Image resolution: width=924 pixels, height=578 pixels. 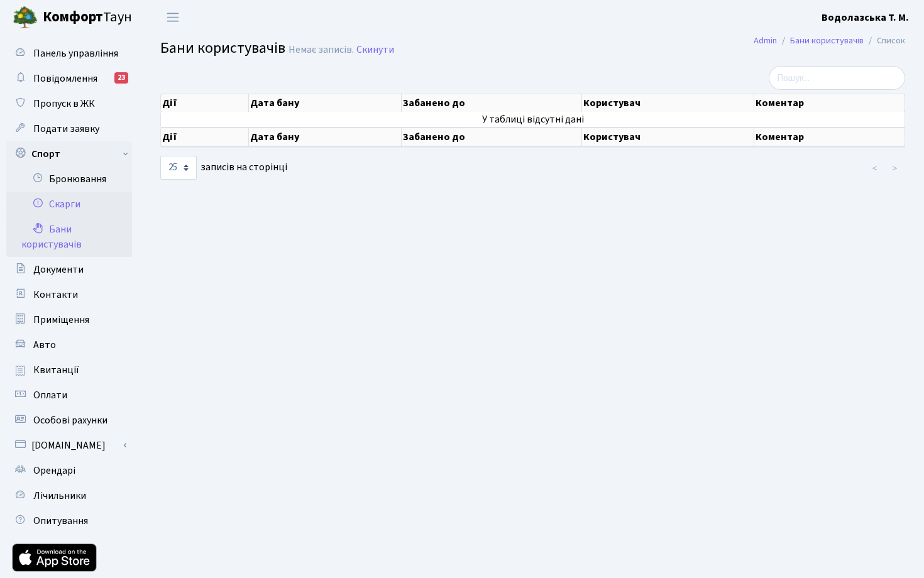 I want to click on a: Опитування, so click(x=69, y=521).